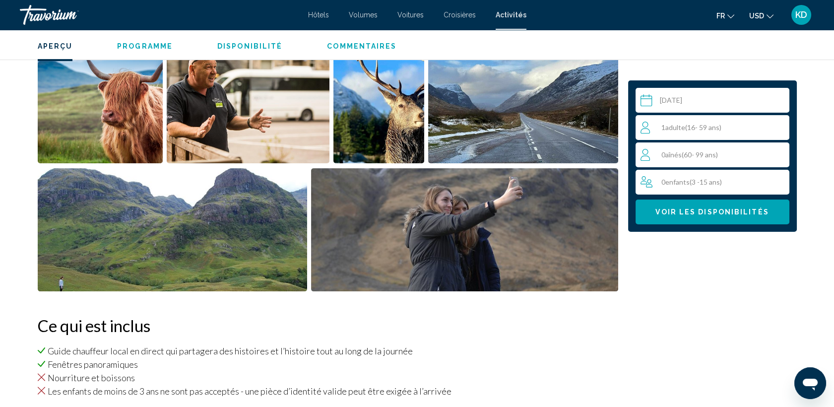 This screenshot has width=834, height=407. What do you see at coordinates (333, 391) in the screenshot?
I see `font: Les enfants de moins de 3 ans ne sont pas acceptés - une pièce d’identité valide peut être exigée...` at bounding box center [333, 391].